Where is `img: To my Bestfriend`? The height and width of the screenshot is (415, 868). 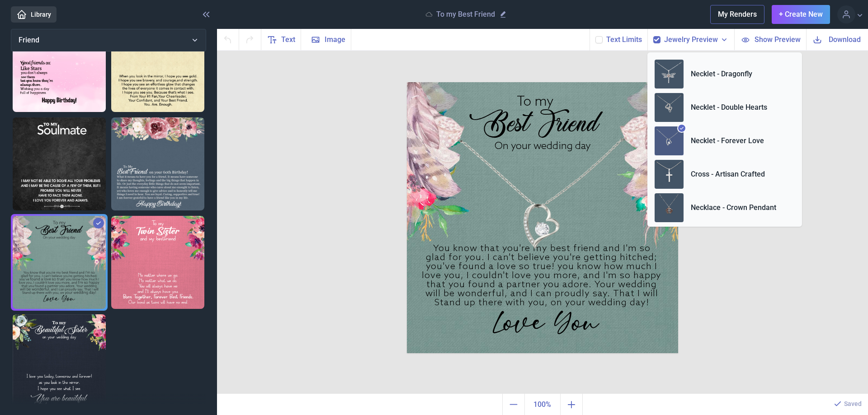
img: To my Bestfriend is located at coordinates (158, 164).